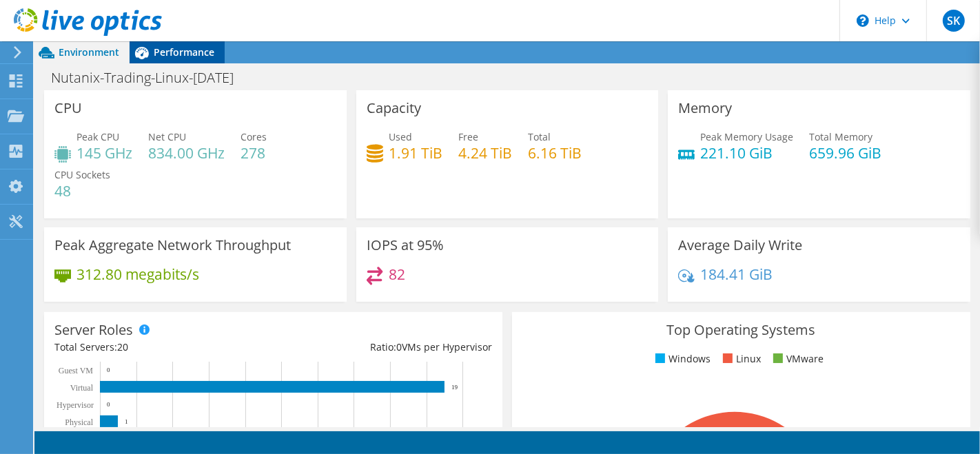 The width and height of the screenshot is (980, 454). I want to click on h3: Memory, so click(705, 109).